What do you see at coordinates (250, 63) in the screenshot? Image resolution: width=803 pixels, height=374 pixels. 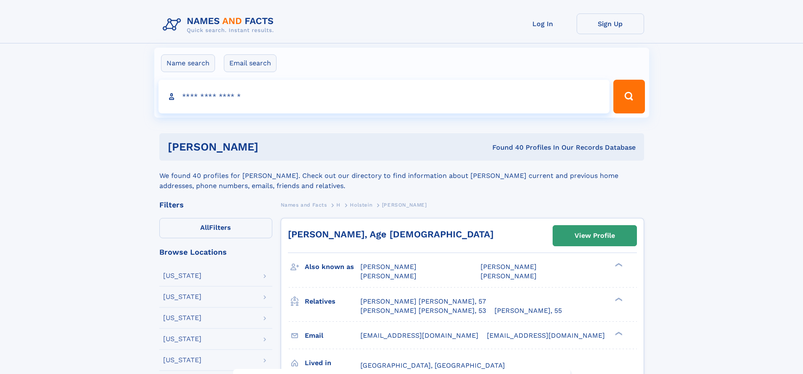 I see `label: Email search` at bounding box center [250, 63].